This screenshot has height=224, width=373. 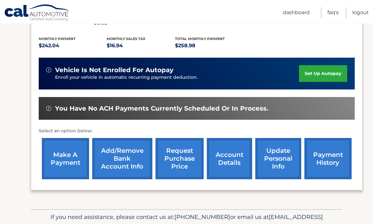 I want to click on span: Monthly Payment, so click(x=57, y=39).